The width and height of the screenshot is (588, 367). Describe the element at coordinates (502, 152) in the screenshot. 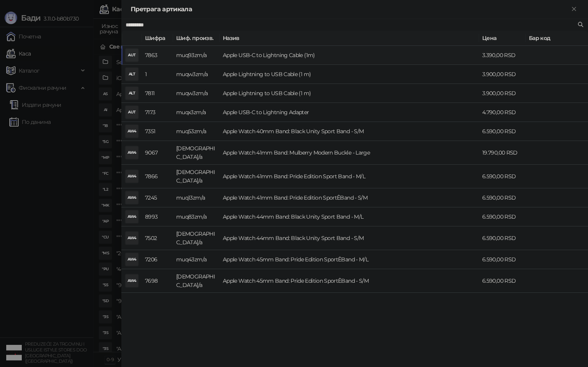

I see `td: 19.790,00 RSD` at that location.